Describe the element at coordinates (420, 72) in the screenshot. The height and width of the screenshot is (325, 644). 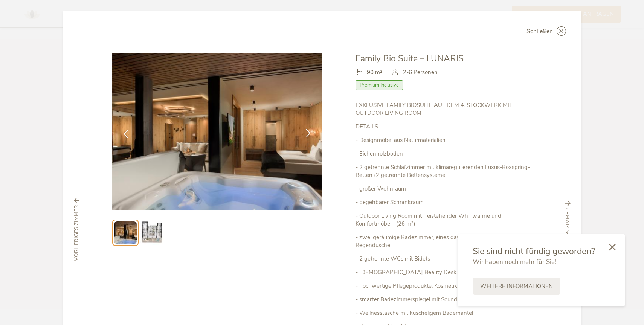
I see `span: 2-6 Personen` at that location.